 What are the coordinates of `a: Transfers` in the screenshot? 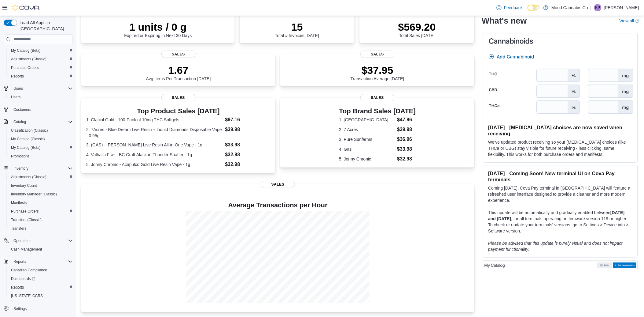 It's located at (19, 228).